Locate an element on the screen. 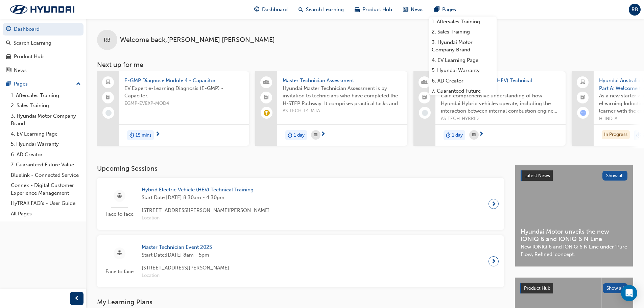  span: Gain comprehensive understanding of how Hyundai Hybrid vehicles operate, including the interactio... is located at coordinates (500, 103).